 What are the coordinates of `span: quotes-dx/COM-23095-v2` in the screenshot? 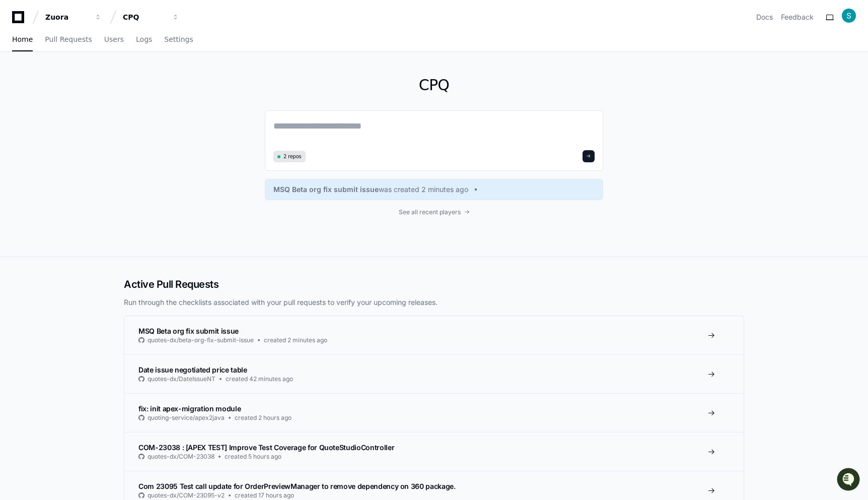 It's located at (185, 495).